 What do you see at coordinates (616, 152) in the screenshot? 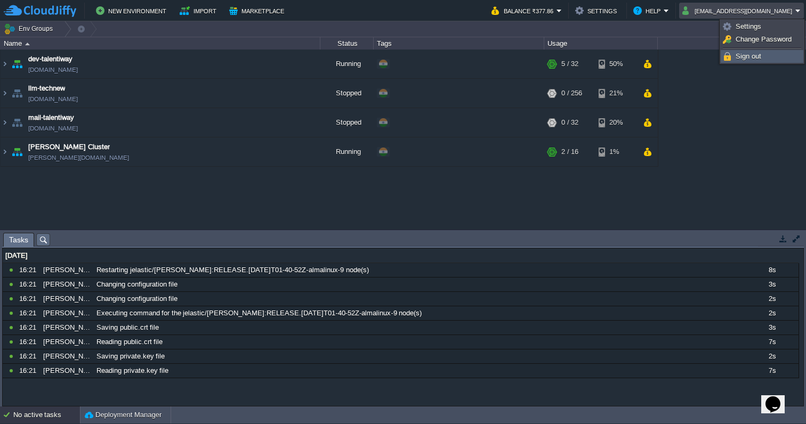
I see `div: 1%` at bounding box center [616, 152].